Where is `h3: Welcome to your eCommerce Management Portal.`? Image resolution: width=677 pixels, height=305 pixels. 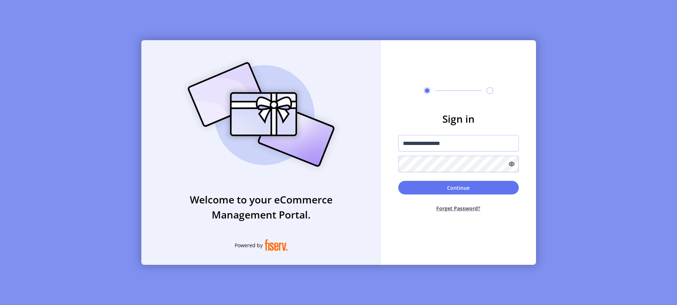 h3: Welcome to your eCommerce Management Portal. is located at coordinates (261, 207).